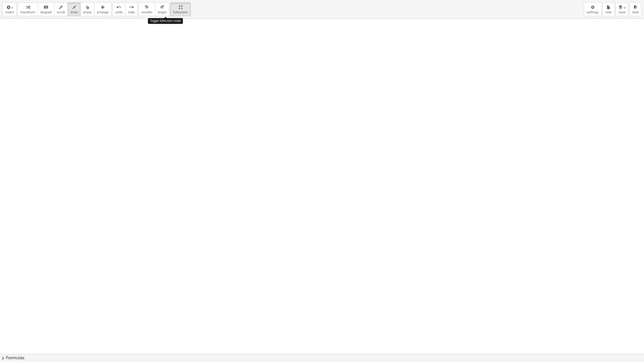 The width and height of the screenshot is (644, 362). I want to click on button: fullscreen, so click(180, 9).